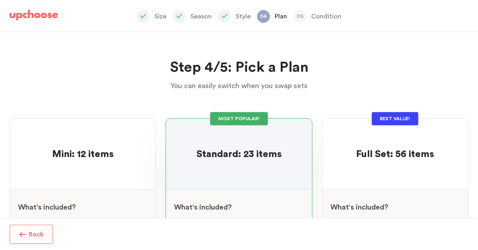 The width and height of the screenshot is (478, 250). Describe the element at coordinates (34, 15) in the screenshot. I see `img: UpChoose` at that location.